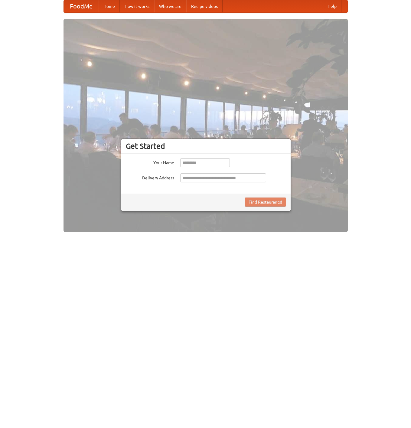 Image resolution: width=411 pixels, height=428 pixels. I want to click on a: Who we are, so click(170, 6).